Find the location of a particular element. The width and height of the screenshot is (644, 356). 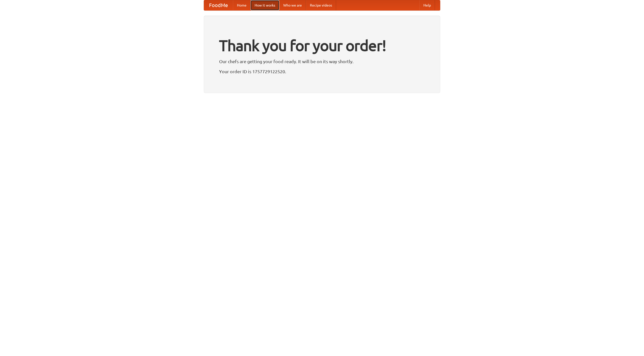

p: Our chefs are getting your food ready. It will be on its way shortly. is located at coordinates (322, 62).